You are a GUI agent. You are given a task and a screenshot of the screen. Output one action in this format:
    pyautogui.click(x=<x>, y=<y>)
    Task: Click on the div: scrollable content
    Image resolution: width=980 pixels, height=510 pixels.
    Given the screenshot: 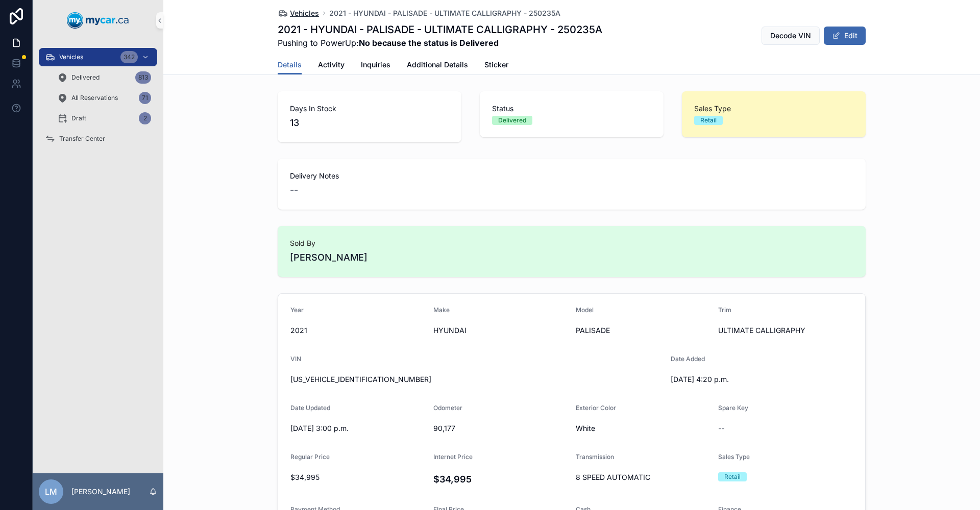 What is the action you would take?
    pyautogui.click(x=98, y=101)
    